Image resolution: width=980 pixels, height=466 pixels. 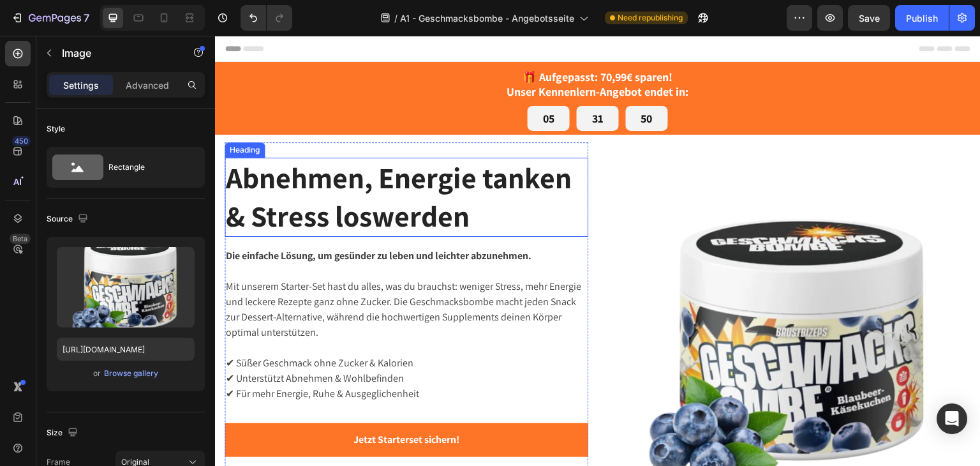 I want to click on div: 50, so click(x=432, y=83).